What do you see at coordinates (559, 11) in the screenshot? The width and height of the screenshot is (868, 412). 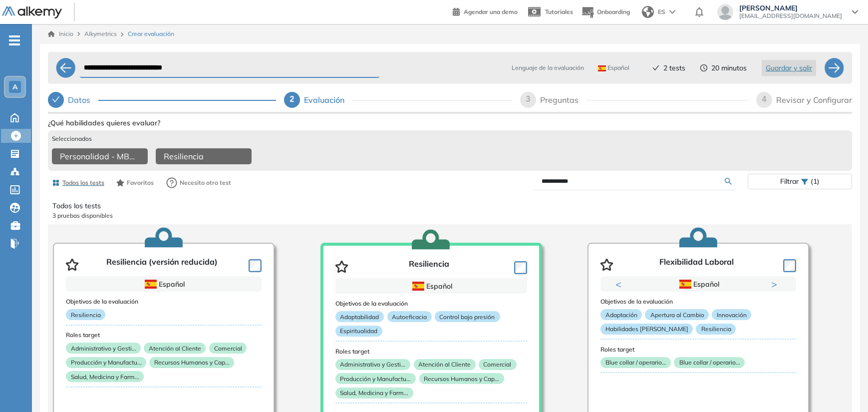 I see `span: Tutoriales` at bounding box center [559, 11].